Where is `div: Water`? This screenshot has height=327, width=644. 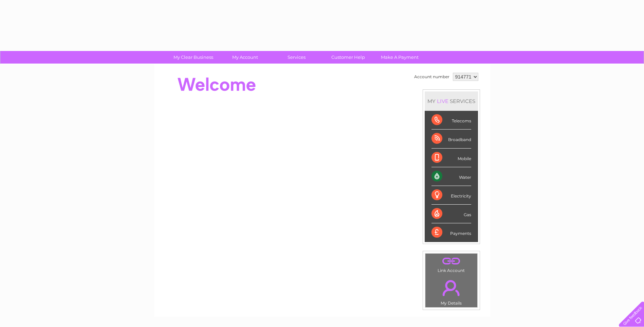 div: Water is located at coordinates (451, 176).